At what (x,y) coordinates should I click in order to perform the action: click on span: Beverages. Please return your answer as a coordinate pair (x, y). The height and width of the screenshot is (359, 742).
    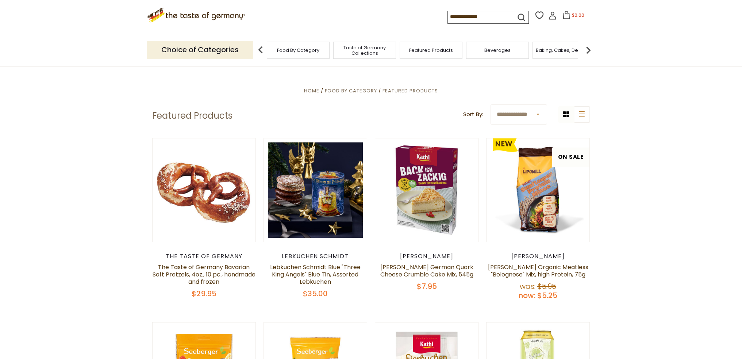
    Looking at the image, I should click on (497, 50).